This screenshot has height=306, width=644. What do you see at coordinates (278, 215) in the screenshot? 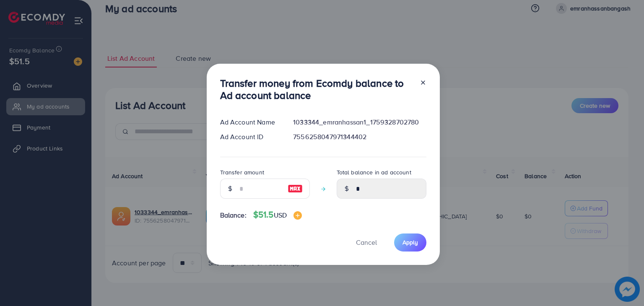
I see `h4: $51.5` at bounding box center [278, 215].